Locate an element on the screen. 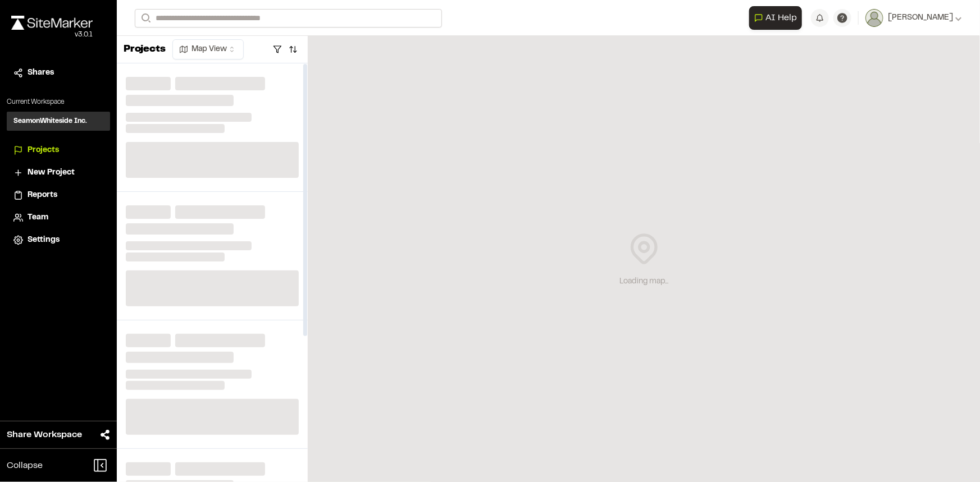 This screenshot has width=980, height=482. span: Share Workspace is located at coordinates (44, 435).